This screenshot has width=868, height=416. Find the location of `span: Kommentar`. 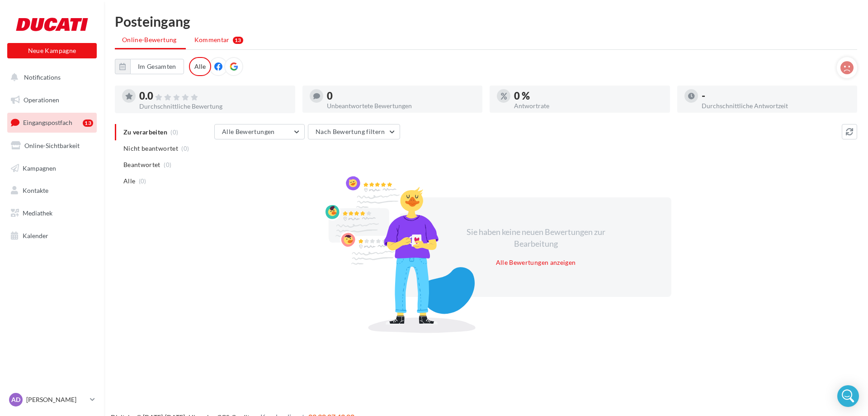

span: Kommentar is located at coordinates (212, 40).